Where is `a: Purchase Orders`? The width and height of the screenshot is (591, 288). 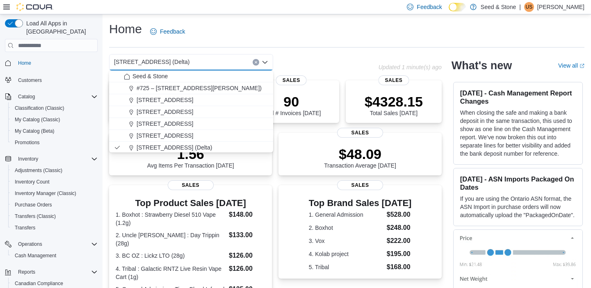
a: Purchase Orders is located at coordinates (33, 205).